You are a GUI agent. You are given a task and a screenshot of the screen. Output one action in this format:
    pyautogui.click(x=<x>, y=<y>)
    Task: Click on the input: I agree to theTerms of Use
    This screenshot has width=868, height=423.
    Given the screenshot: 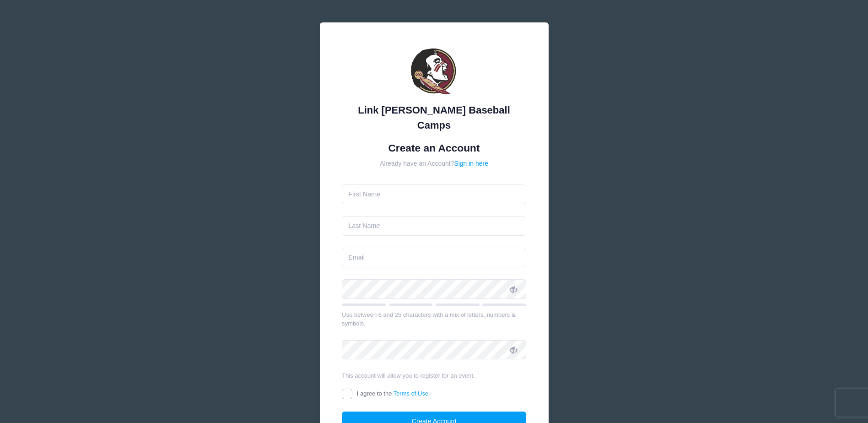 What is the action you would take?
    pyautogui.click(x=347, y=394)
    